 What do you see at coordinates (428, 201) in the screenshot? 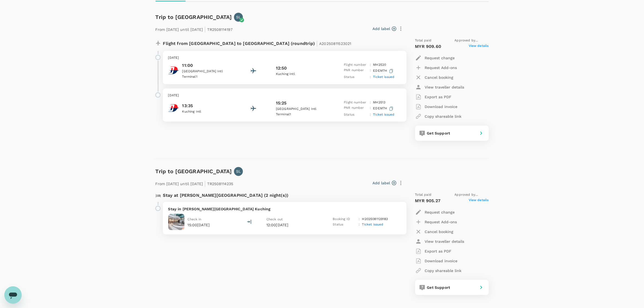
I see `p: MYR 905.27` at bounding box center [428, 201].